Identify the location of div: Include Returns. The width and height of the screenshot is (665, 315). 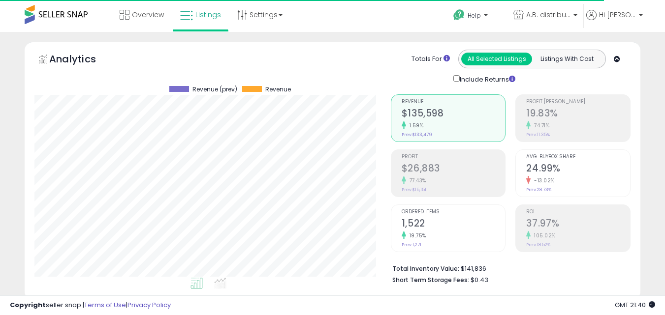
(486, 79).